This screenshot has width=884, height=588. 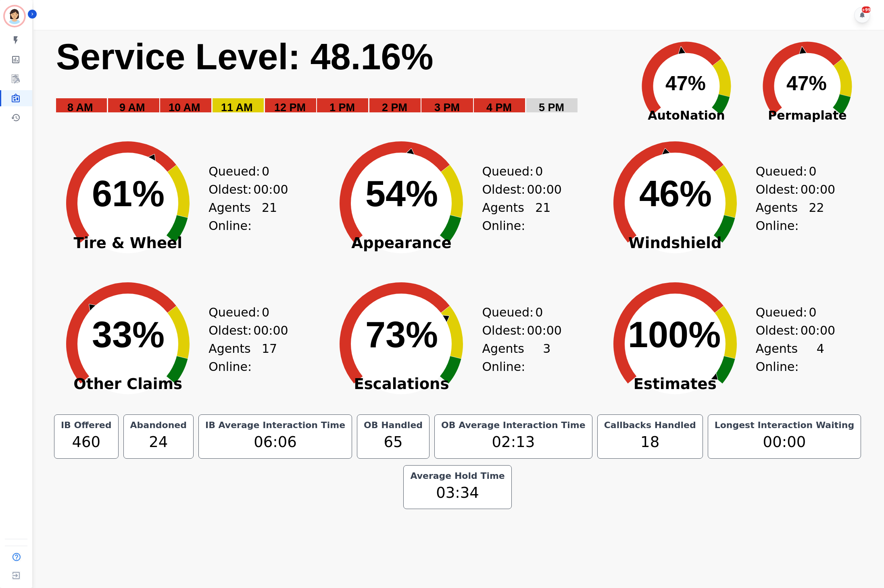 What do you see at coordinates (132, 107) in the screenshot?
I see `text: 9 AM` at bounding box center [132, 107].